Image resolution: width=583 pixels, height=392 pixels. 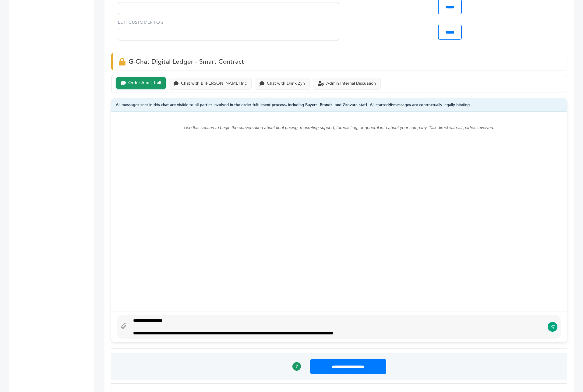 I want to click on div: Admin Internal Discussion, so click(x=351, y=84).